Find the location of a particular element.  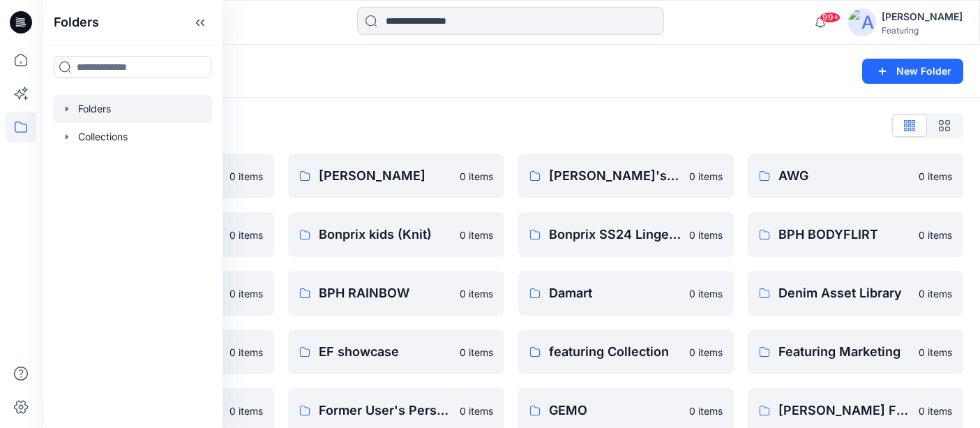

p: Former User's Personal Zone is located at coordinates (384, 410).